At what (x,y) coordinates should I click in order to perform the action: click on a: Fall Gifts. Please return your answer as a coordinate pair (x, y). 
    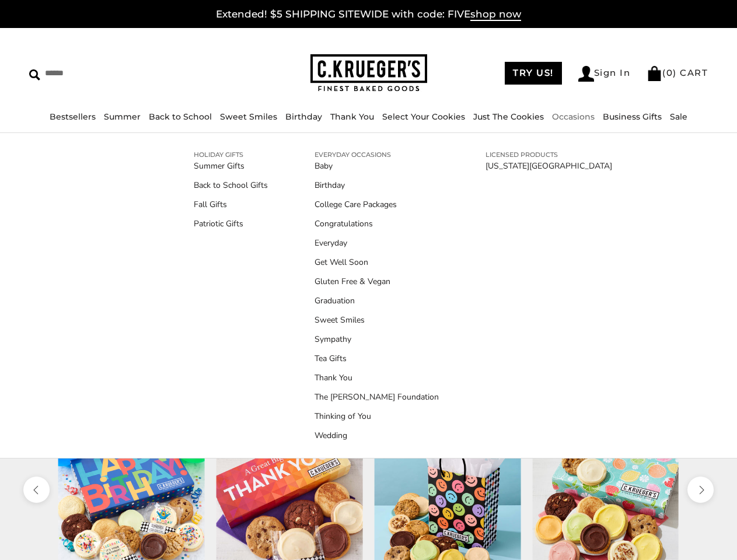
    Looking at the image, I should click on (231, 205).